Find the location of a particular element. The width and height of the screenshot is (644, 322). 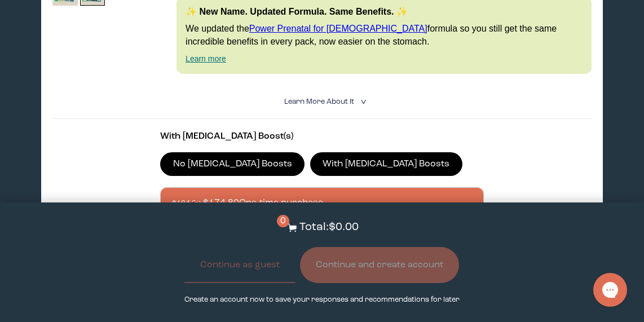

button: Continue as guest is located at coordinates (239, 265).